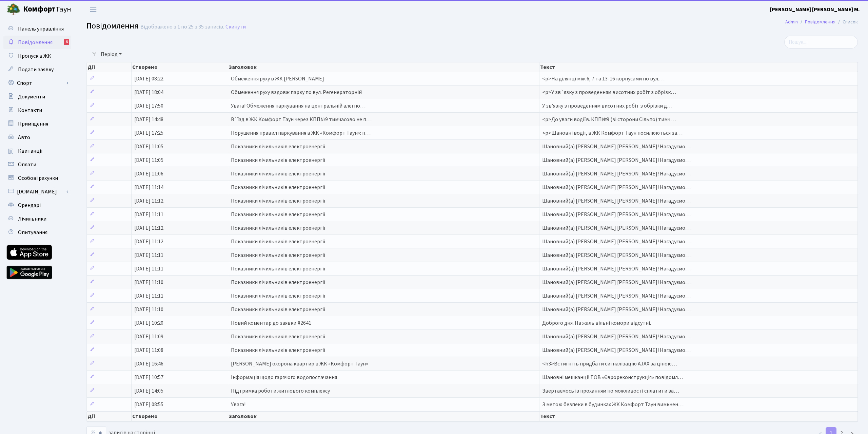 Image resolution: width=868 pixels, height=434 pixels. I want to click on b: Комфорт, so click(40, 9).